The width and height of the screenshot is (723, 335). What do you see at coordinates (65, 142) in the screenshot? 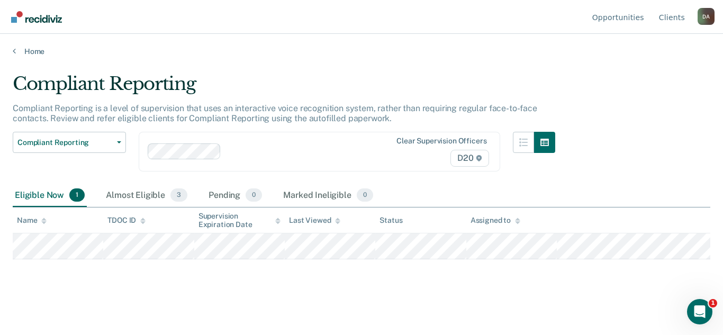
I see `span: Compliant Reporting` at bounding box center [65, 142].